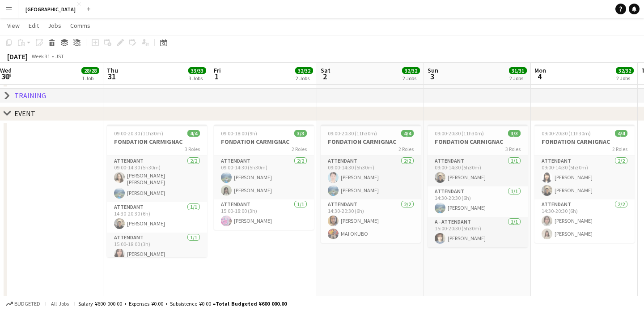  I want to click on div: Salary ¥600 000.00 + Expenses ¥0.00 + Subsistence ¥0.00 =, so click(183, 304).